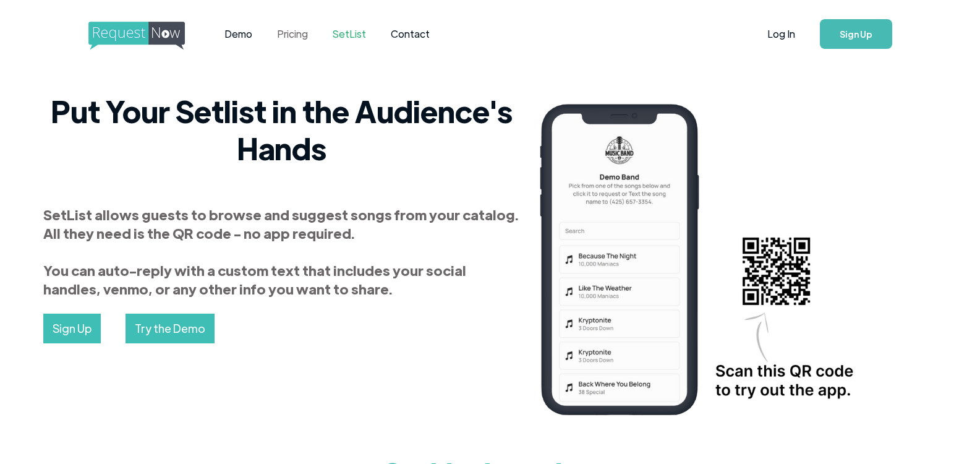 The width and height of the screenshot is (980, 464). What do you see at coordinates (238, 34) in the screenshot?
I see `a: Demo` at bounding box center [238, 34].